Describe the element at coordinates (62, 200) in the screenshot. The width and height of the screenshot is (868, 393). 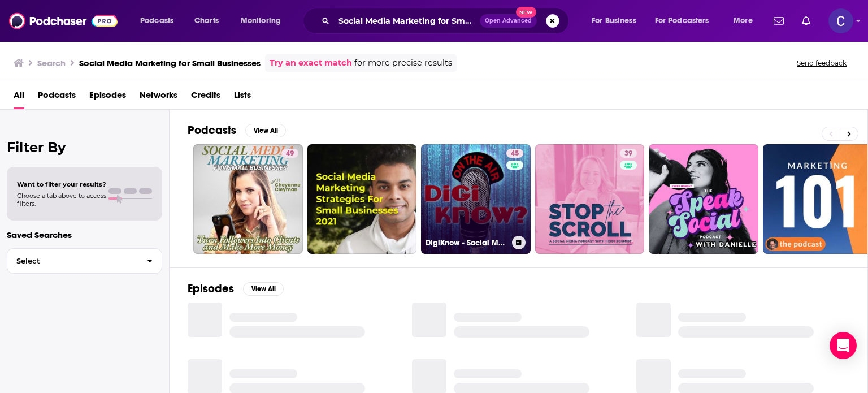
I see `span: Choose a tab above to access filters.` at that location.